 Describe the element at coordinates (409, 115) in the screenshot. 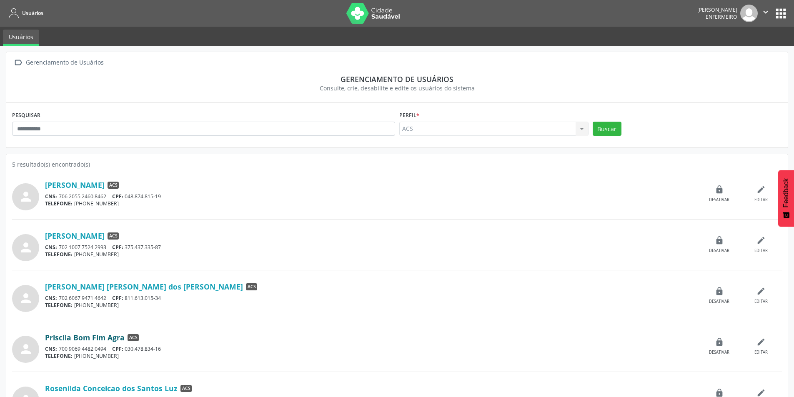

I see `label: Perfil` at that location.